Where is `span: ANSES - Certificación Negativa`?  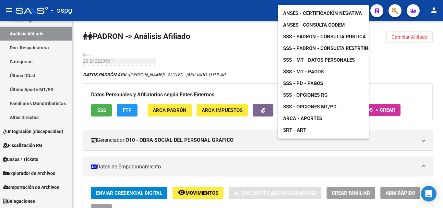
span: ANSES - Certificación Negativa is located at coordinates (322, 13).